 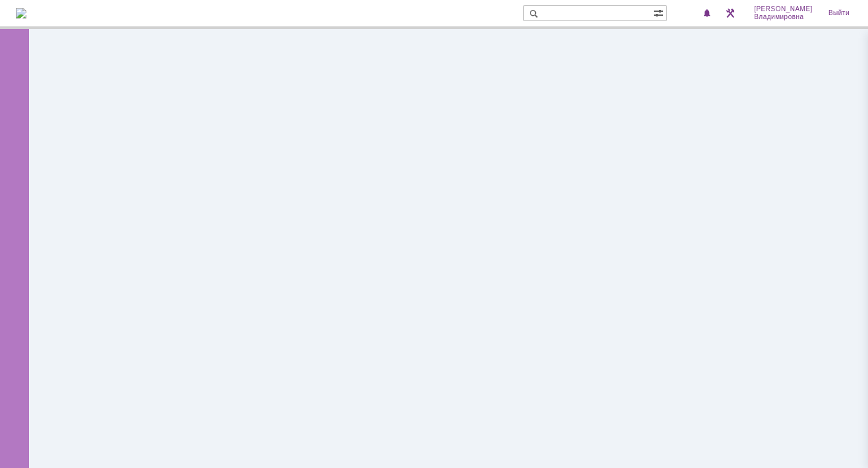 I want to click on a: Перейти в интерфейс администратора, so click(x=729, y=13).